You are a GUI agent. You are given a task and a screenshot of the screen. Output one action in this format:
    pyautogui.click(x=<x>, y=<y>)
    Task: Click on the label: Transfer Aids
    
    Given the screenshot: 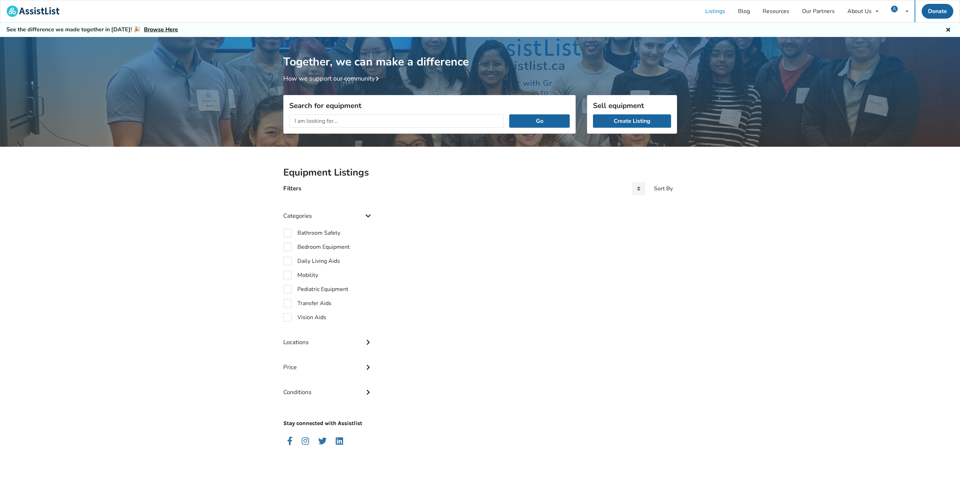 What is the action you would take?
    pyautogui.click(x=307, y=303)
    